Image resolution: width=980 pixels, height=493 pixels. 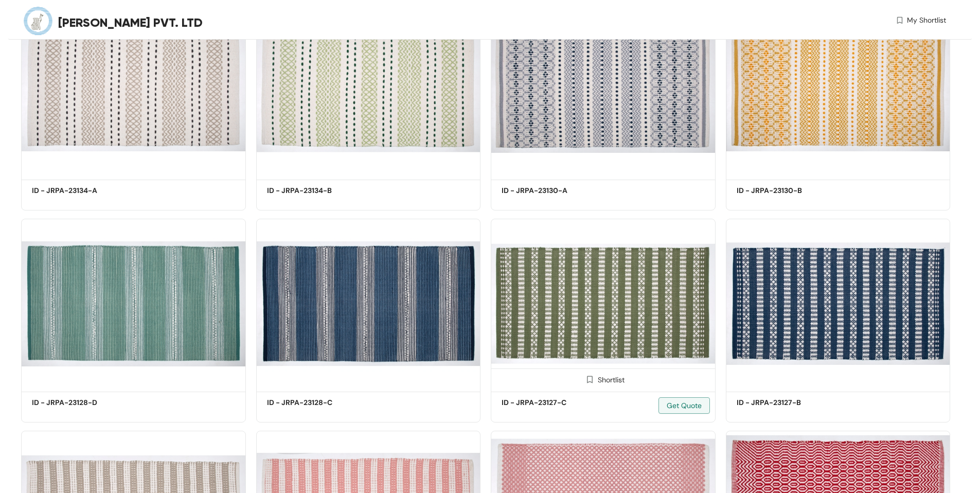 What do you see at coordinates (838, 304) in the screenshot?
I see `img: fa75b248-a5d6-4b90-ae27-10927df7851e` at bounding box center [838, 304].